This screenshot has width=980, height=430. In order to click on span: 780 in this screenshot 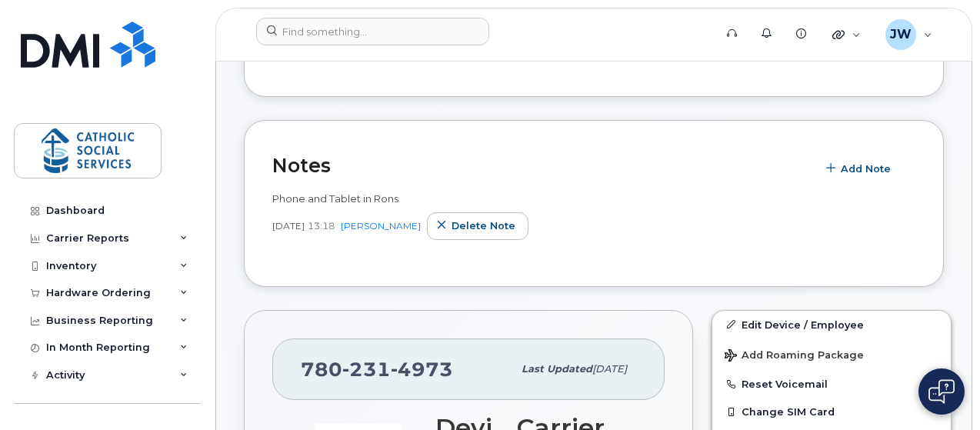, I will do `click(377, 369)`.